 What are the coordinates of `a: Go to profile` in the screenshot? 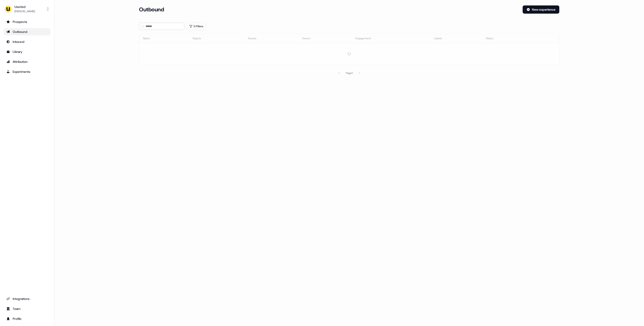 It's located at (27, 319).